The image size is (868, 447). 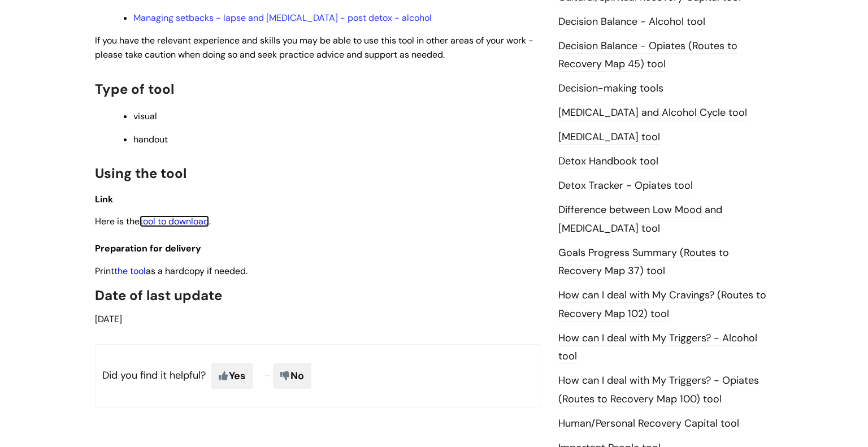 I want to click on span: Print as a hardcopy if needed., so click(x=171, y=271).